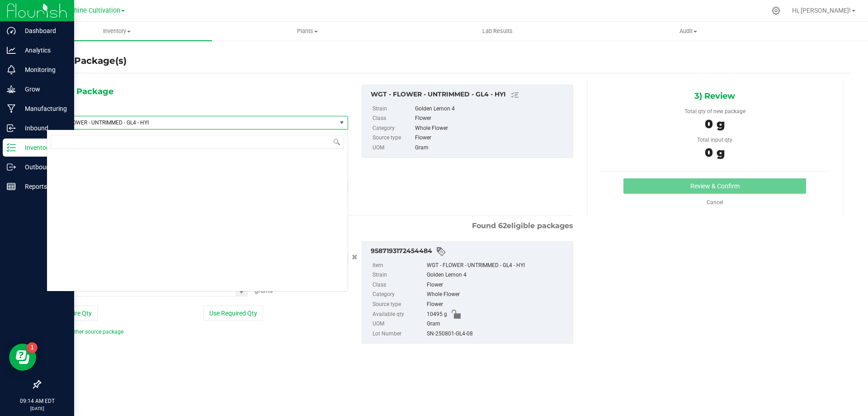  Describe the element at coordinates (502, 226) in the screenshot. I see `span: 62` at that location.